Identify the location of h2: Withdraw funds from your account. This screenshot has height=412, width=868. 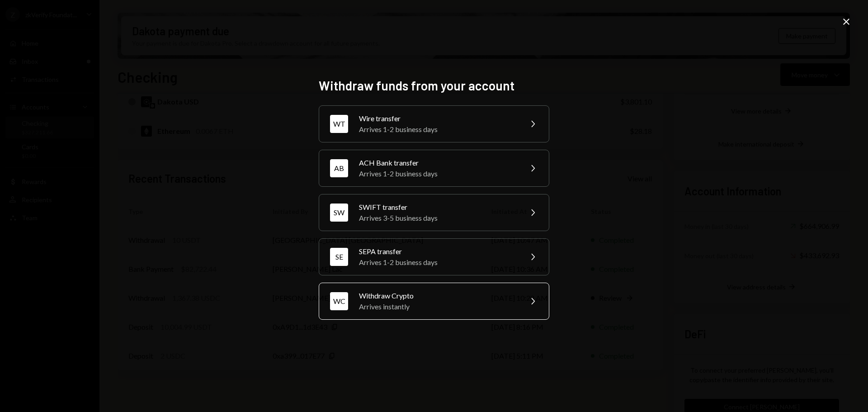
(434, 85).